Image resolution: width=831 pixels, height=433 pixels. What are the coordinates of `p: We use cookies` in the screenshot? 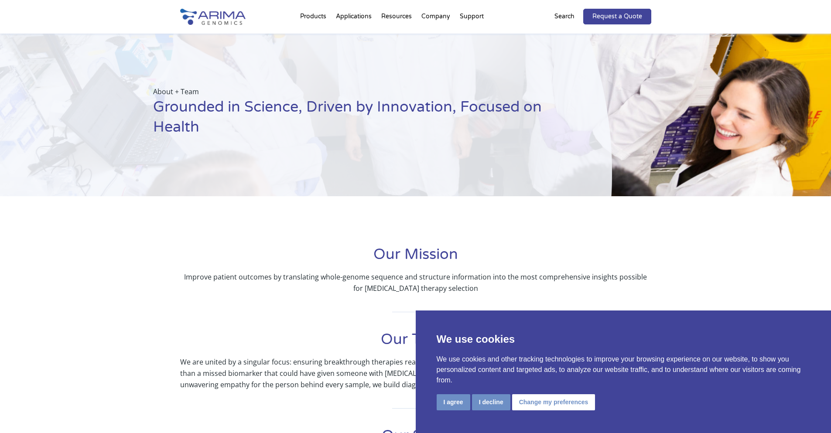 It's located at (624, 340).